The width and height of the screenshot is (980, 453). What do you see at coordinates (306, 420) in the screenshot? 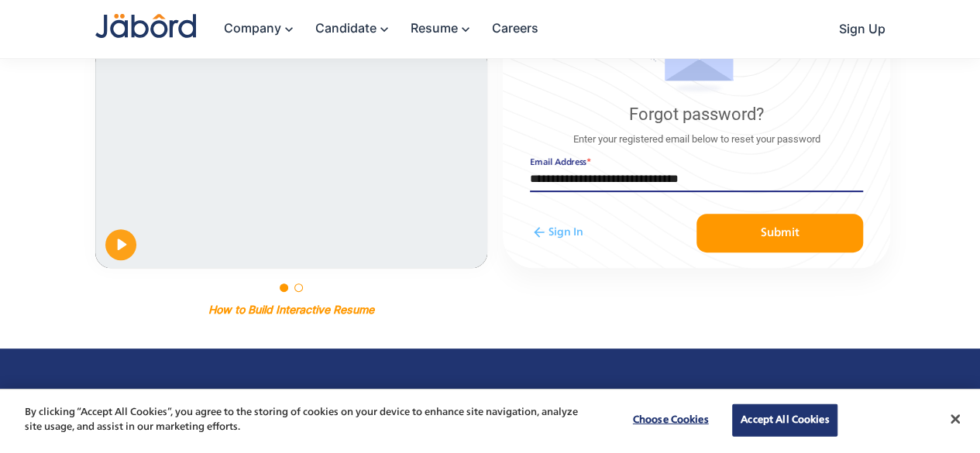
I see `p: By clicking “Accept All Cookies”, you agree to the storing of cookies on your device to enhance s...` at bounding box center [306, 420].